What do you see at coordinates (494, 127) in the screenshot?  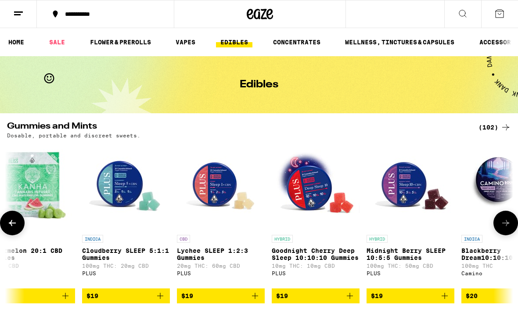 I see `a: (102)` at bounding box center [494, 127].